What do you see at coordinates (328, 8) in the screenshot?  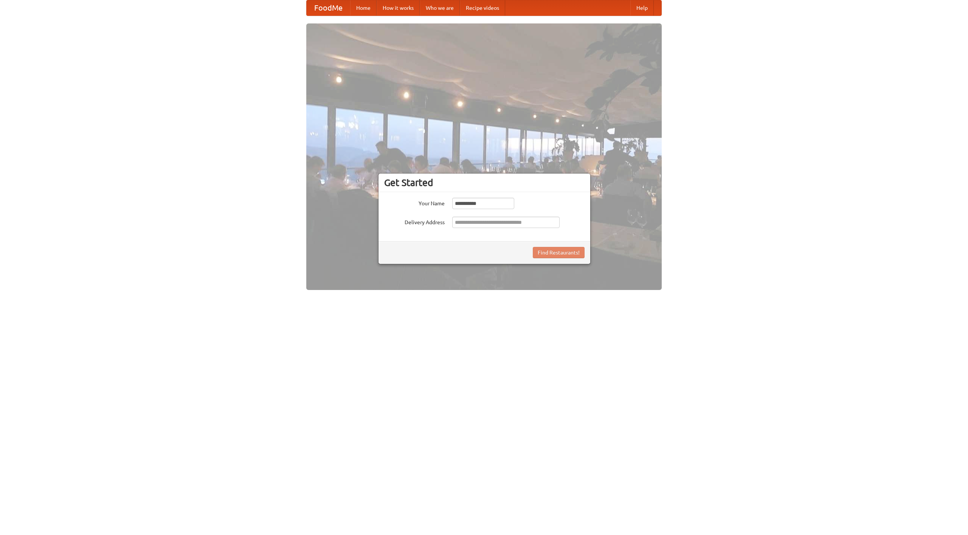 I see `a: FoodMe` at bounding box center [328, 8].